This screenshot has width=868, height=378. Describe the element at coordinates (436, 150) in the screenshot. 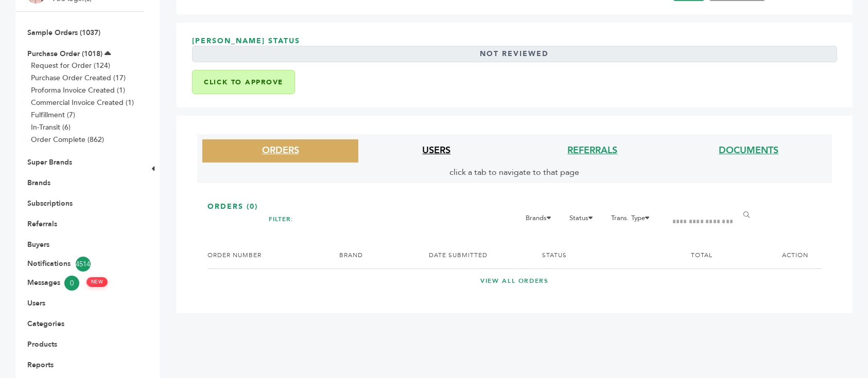

I see `a: USERS` at that location.